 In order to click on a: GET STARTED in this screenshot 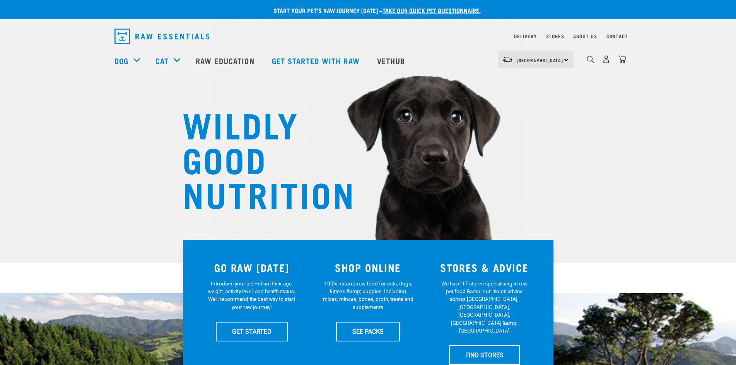, I will do `click(252, 332)`.